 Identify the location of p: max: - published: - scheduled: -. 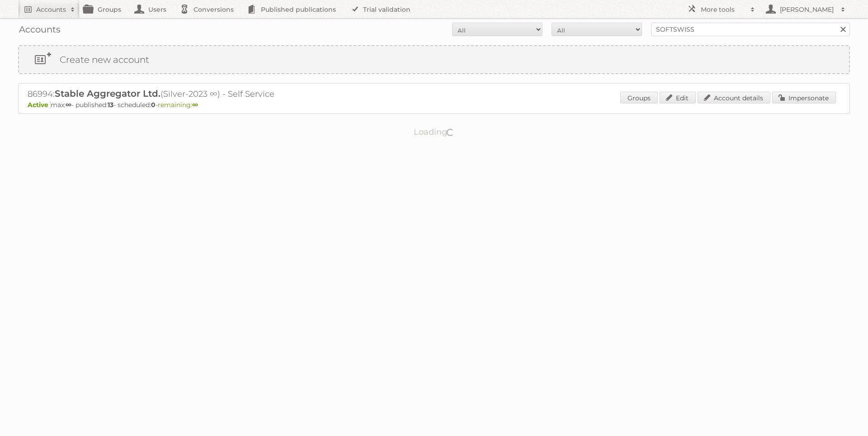
(434, 105).